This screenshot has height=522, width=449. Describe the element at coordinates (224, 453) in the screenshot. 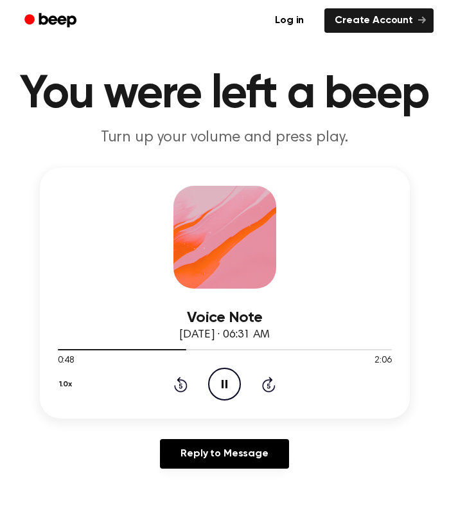

I see `a: Reply to Message` at that location.